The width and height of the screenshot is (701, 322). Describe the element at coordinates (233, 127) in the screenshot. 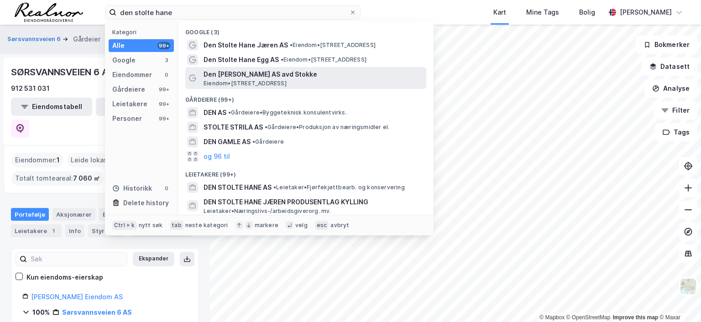

I see `span: STOLTE STRILA AS` at that location.